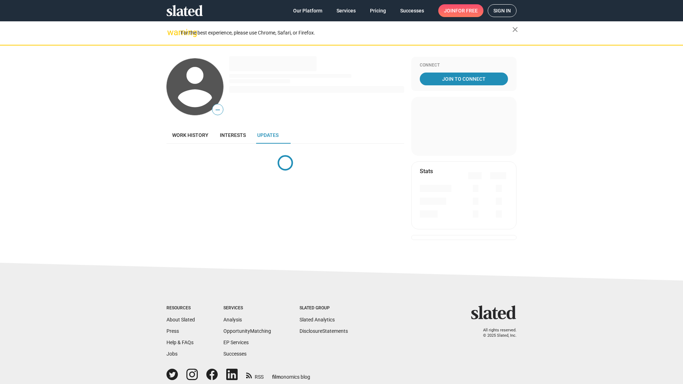  I want to click on div: For the best experience, please use Chrome, Safari, or Firefox., so click(347, 33).